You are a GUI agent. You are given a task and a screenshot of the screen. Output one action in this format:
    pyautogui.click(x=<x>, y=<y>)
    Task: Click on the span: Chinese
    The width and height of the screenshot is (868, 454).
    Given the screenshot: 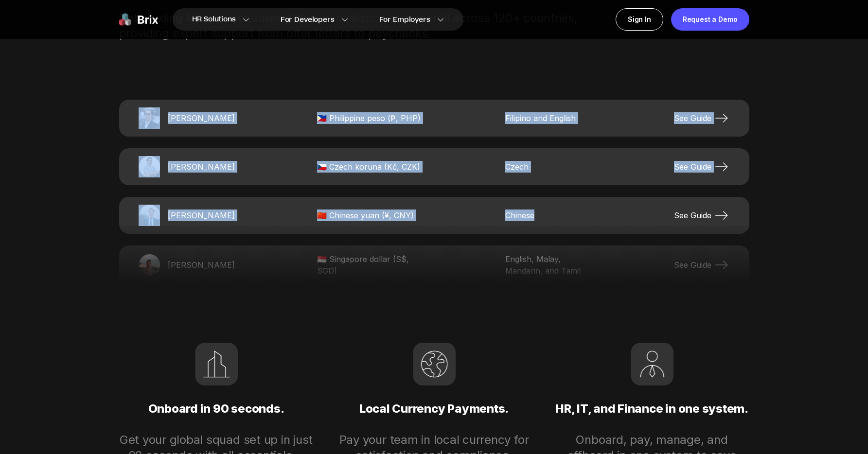 What is the action you would take?
    pyautogui.click(x=549, y=216)
    